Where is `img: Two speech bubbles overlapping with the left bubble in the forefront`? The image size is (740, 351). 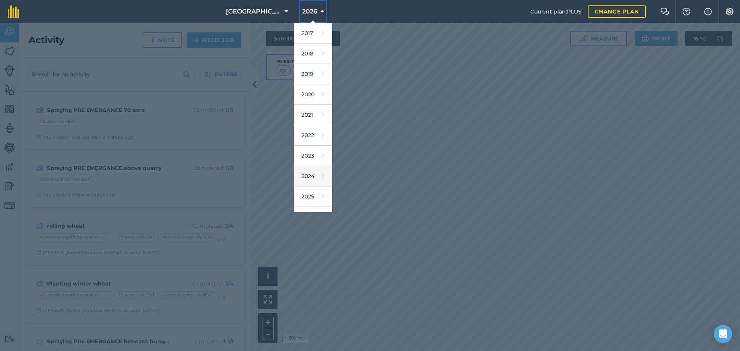
img: Two speech bubbles overlapping with the left bubble in the forefront is located at coordinates (665, 12).